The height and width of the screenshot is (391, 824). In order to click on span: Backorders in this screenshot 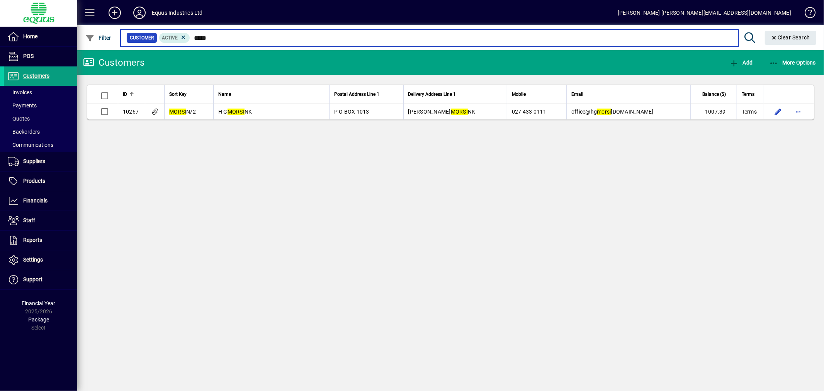, I will do `click(24, 132)`.